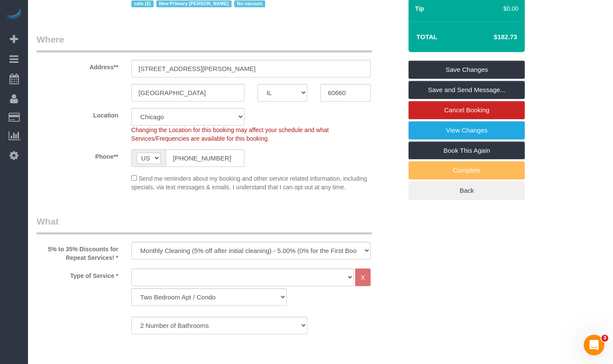  Describe the element at coordinates (492, 37) in the screenshot. I see `h4: $182.73` at that location.